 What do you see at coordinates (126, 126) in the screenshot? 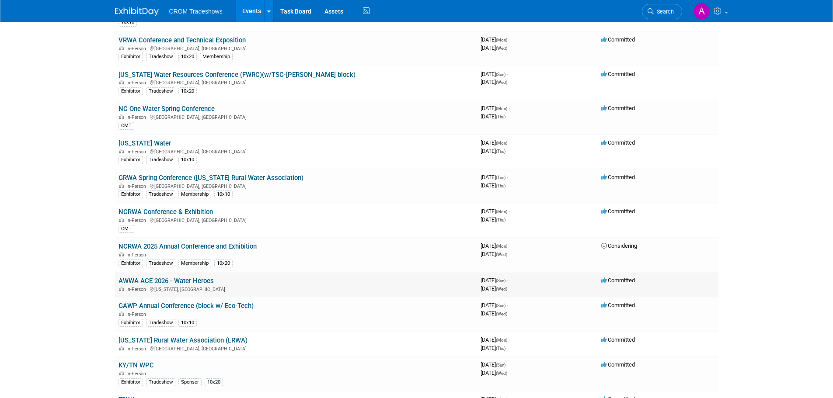
I see `div: CMT` at bounding box center [126, 126].